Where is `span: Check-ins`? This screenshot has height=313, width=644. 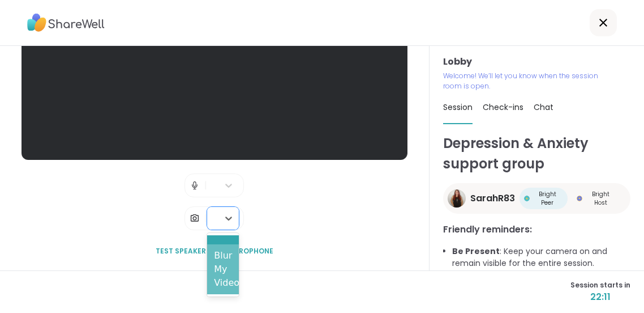
span: Check-ins is located at coordinates (503, 107).